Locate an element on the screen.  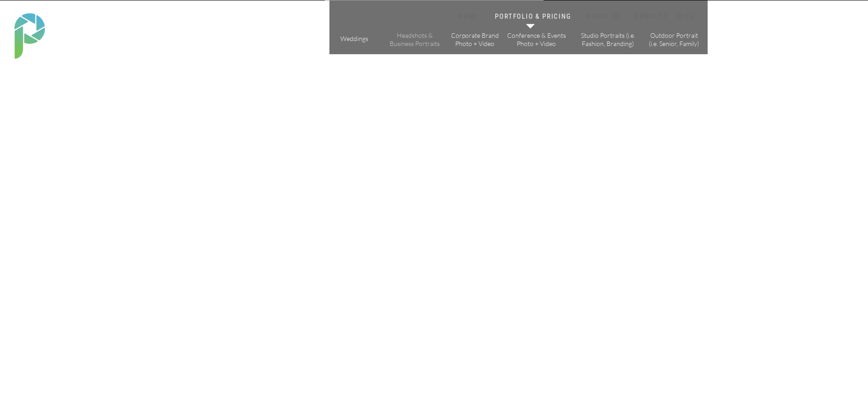
nav: BLOG is located at coordinates (685, 17).